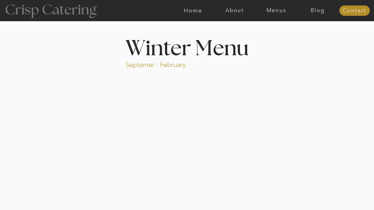 The width and height of the screenshot is (374, 210). What do you see at coordinates (276, 11) in the screenshot?
I see `a: Menus` at bounding box center [276, 11].